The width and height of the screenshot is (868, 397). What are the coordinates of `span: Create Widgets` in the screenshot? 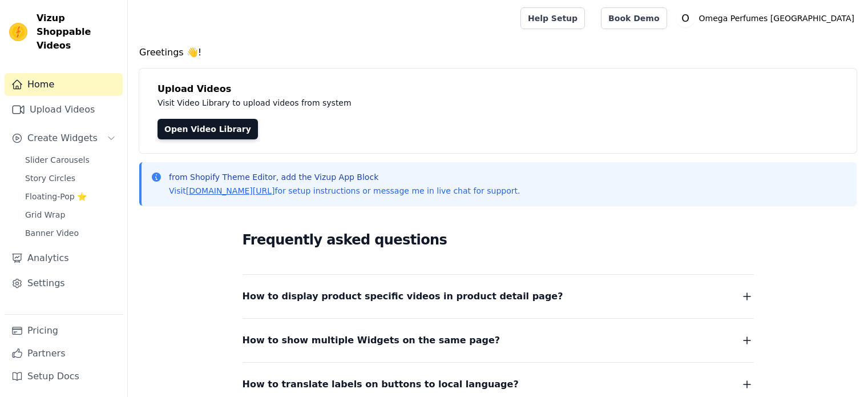 It's located at (62, 138).